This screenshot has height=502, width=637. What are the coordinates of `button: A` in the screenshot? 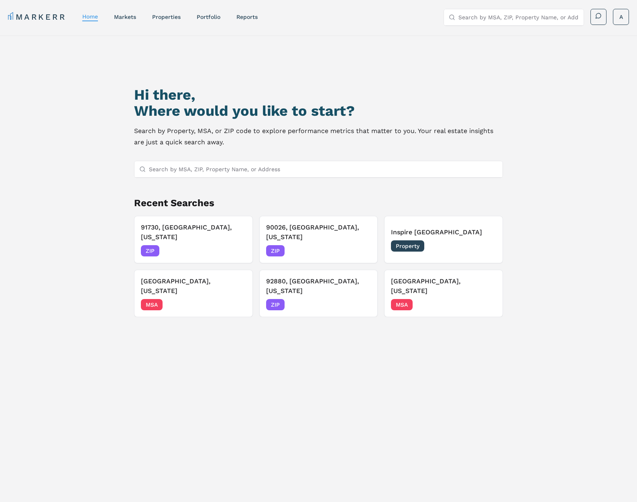 It's located at (621, 17).